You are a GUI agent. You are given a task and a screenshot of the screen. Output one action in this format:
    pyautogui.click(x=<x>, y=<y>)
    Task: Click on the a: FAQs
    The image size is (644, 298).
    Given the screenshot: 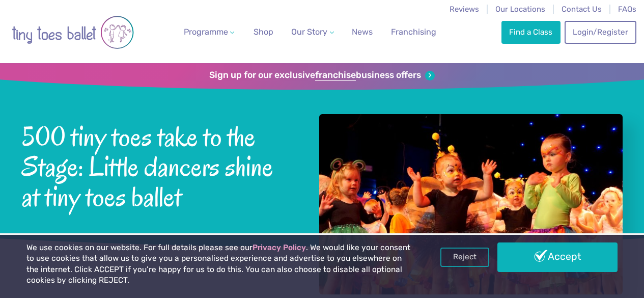 What is the action you would take?
    pyautogui.click(x=627, y=9)
    